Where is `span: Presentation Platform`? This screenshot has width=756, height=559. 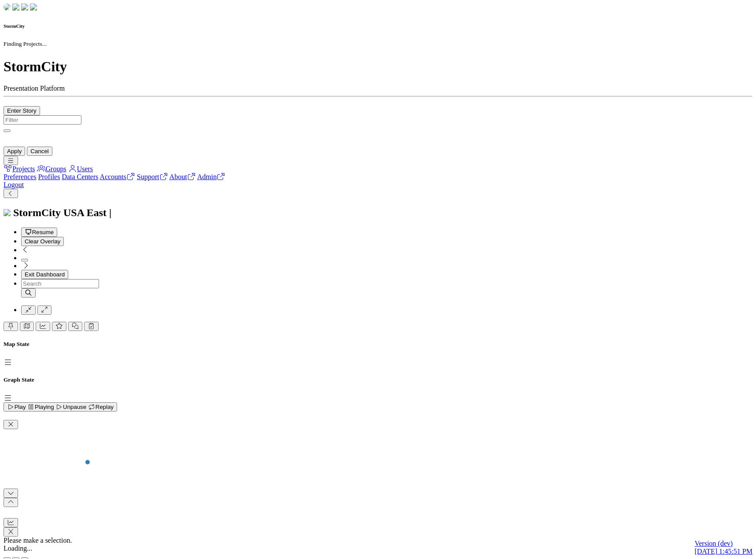 span: Presentation Platform is located at coordinates (34, 88).